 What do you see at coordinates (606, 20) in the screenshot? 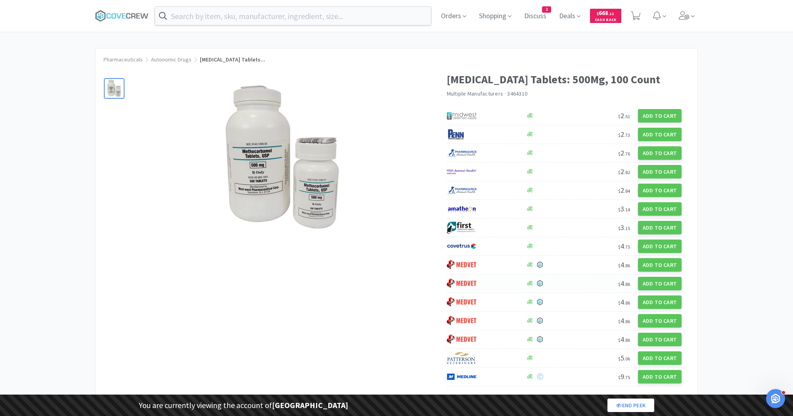
I see `span: Cash Back` at bounding box center [606, 20].